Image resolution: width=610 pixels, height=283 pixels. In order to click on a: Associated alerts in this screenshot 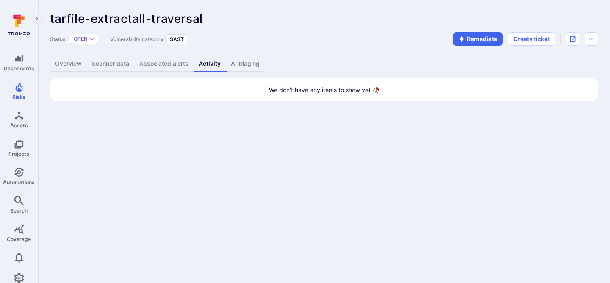, I will do `click(164, 64)`.